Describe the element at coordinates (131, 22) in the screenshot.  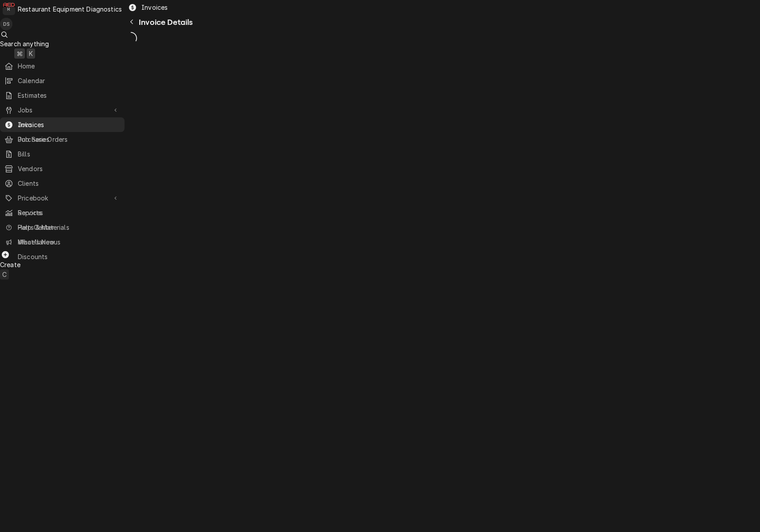
I see `button: Navigate back` at that location.